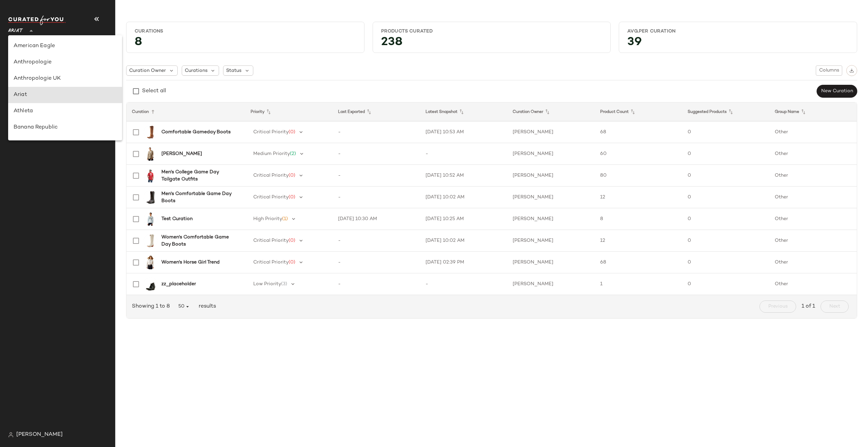 This screenshot has width=868, height=447. Describe the element at coordinates (267, 284) in the screenshot. I see `span: Low Priority` at that location.